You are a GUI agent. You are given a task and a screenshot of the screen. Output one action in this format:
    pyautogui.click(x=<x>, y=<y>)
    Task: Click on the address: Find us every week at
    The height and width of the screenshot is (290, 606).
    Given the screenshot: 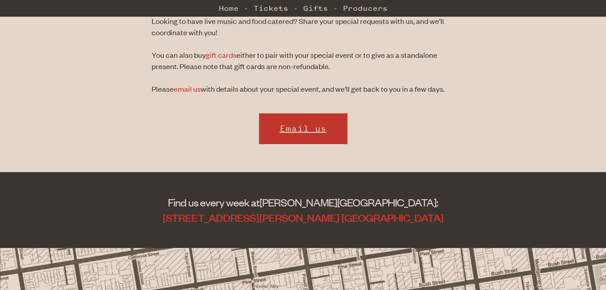 What is the action you would take?
    pyautogui.click(x=303, y=210)
    